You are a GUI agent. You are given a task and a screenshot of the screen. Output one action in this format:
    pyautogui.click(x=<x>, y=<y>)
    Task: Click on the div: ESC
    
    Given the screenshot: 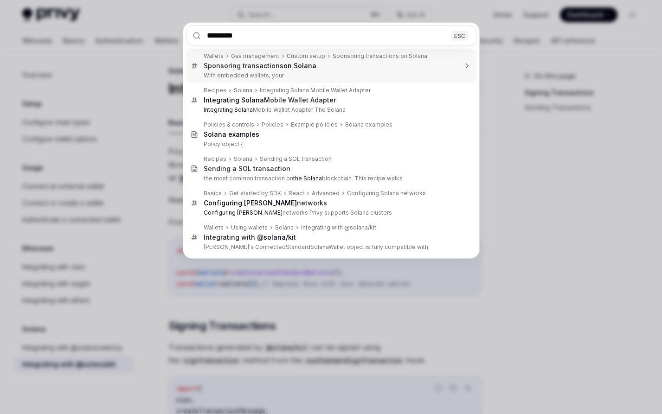 What is the action you would take?
    pyautogui.click(x=460, y=35)
    